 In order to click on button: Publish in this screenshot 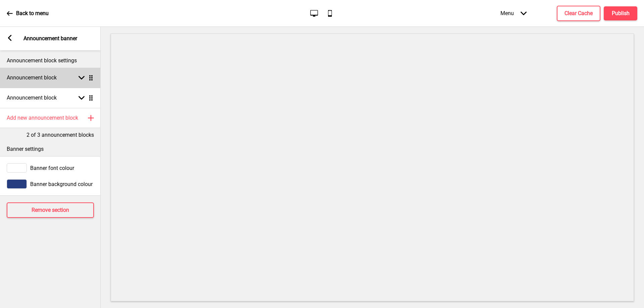, I will do `click(621, 13)`.